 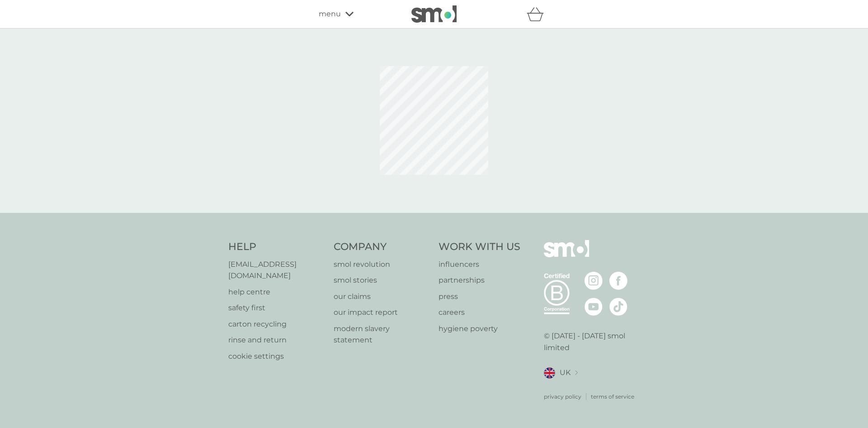 I want to click on a: terms of service, so click(x=613, y=396).